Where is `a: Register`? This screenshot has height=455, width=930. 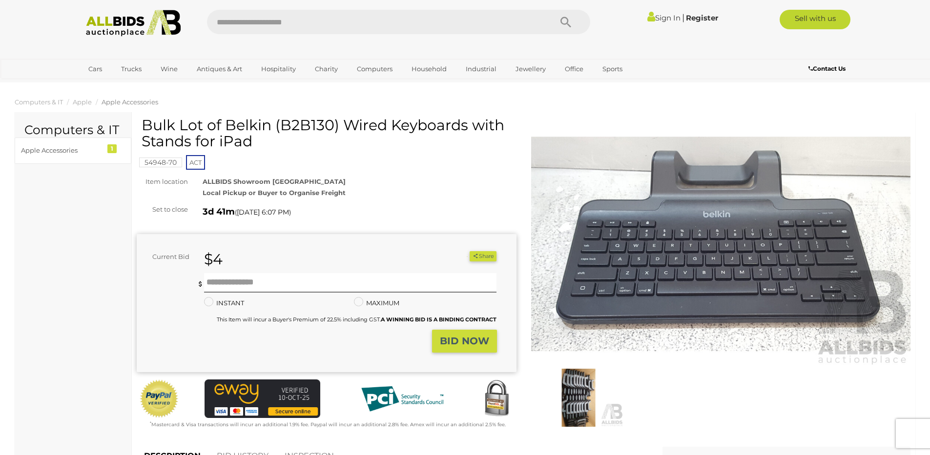
a: Register is located at coordinates (702, 18).